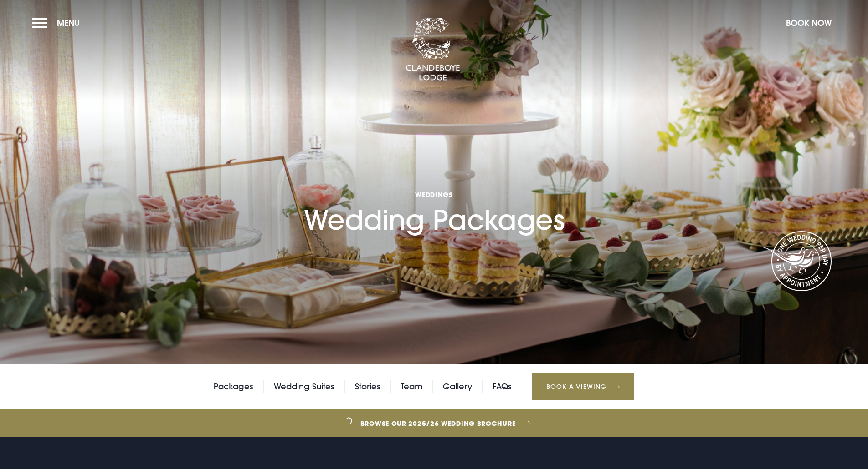  Describe the element at coordinates (304, 387) in the screenshot. I see `a: Wedding Suites` at that location.